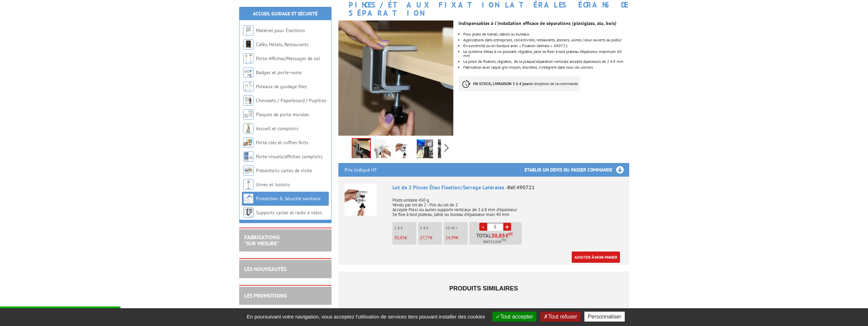  What do you see at coordinates (595, 257) in the screenshot?
I see `a: Ajouter à mon panier` at bounding box center [595, 257].